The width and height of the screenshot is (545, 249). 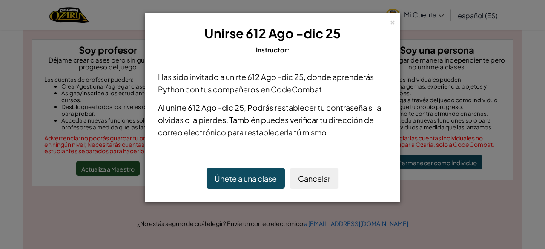 I want to click on font: , donde aprenderás, so click(x=338, y=77).